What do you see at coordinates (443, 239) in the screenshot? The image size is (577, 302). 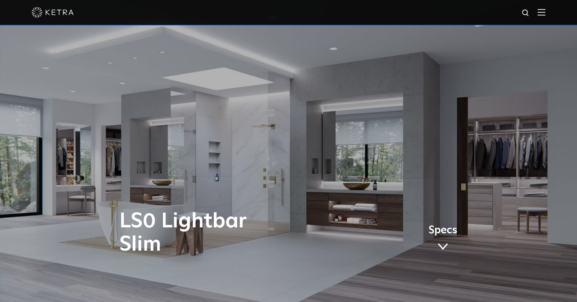 I see `a: Specs` at bounding box center [443, 239].